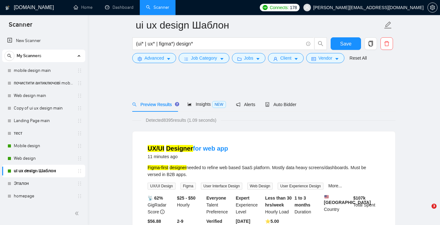  I want to click on span: delete, so click(387, 44).